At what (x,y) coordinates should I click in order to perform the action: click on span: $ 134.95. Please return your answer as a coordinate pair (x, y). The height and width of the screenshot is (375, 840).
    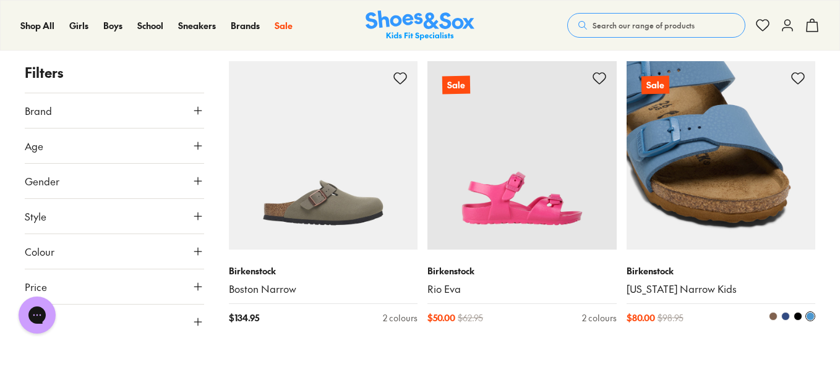
    Looking at the image, I should click on (244, 318).